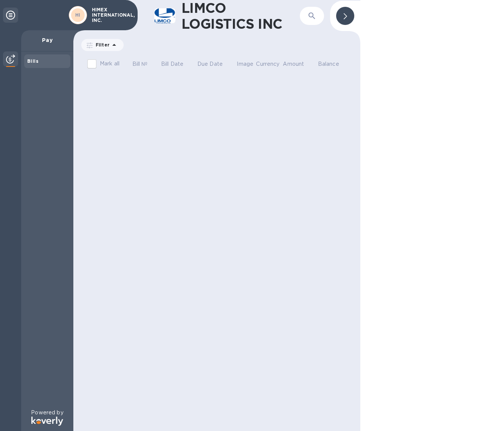 This screenshot has height=431, width=504. What do you see at coordinates (298, 64) in the screenshot?
I see `span: Amount` at bounding box center [298, 64].